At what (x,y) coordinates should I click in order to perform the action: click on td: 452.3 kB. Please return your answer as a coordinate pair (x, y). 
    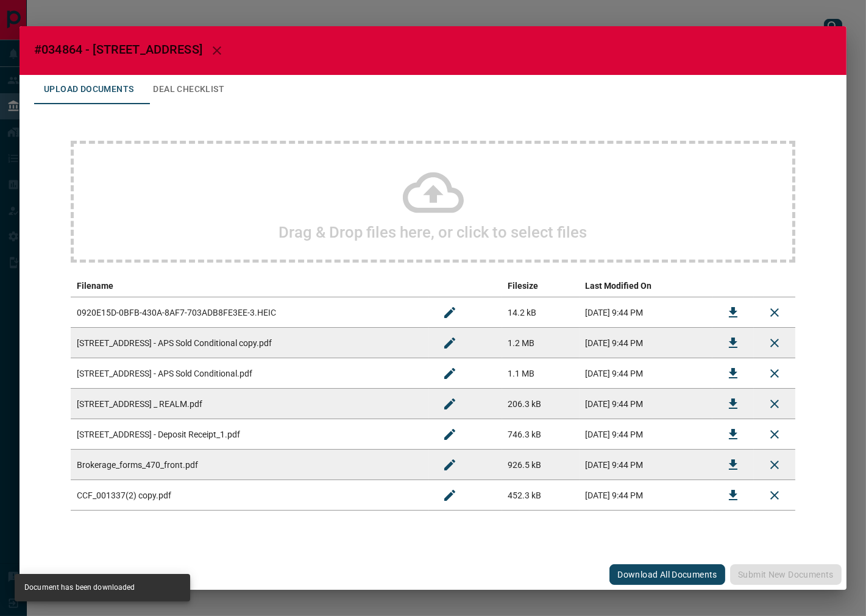
    Looking at the image, I should click on (541, 495).